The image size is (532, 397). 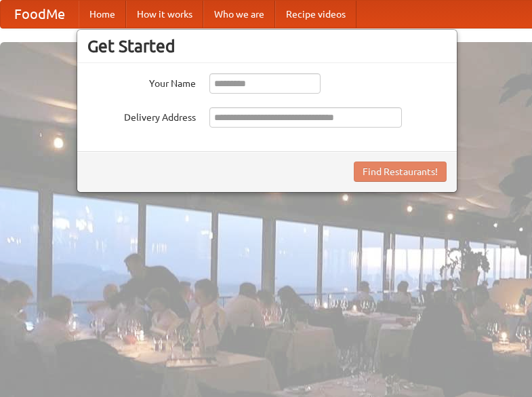 I want to click on a: Who we are, so click(x=239, y=14).